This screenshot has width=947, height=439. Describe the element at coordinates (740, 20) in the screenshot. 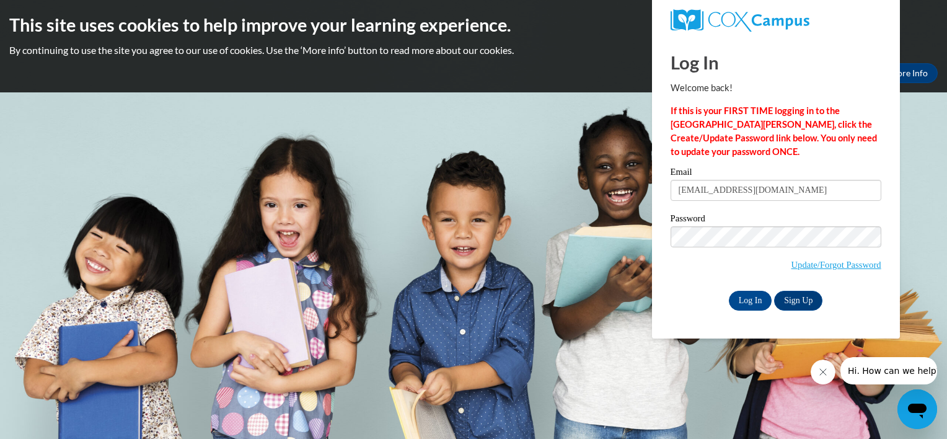

I see `img: COX Campus` at that location.